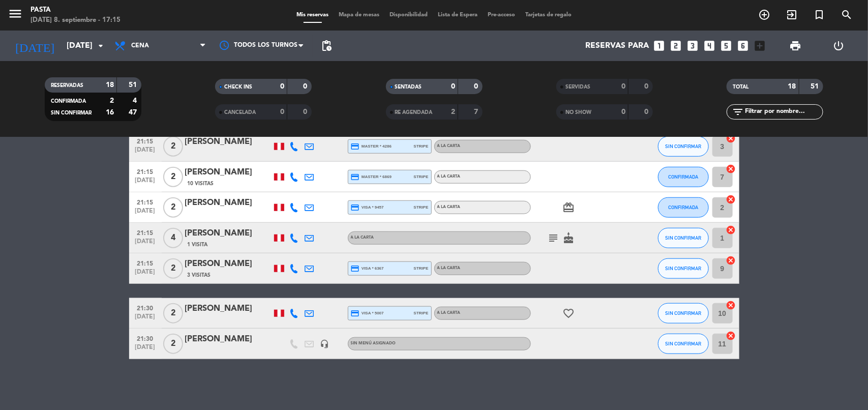 Image resolution: width=868 pixels, height=410 pixels. I want to click on span: 10 Visitas, so click(201, 184).